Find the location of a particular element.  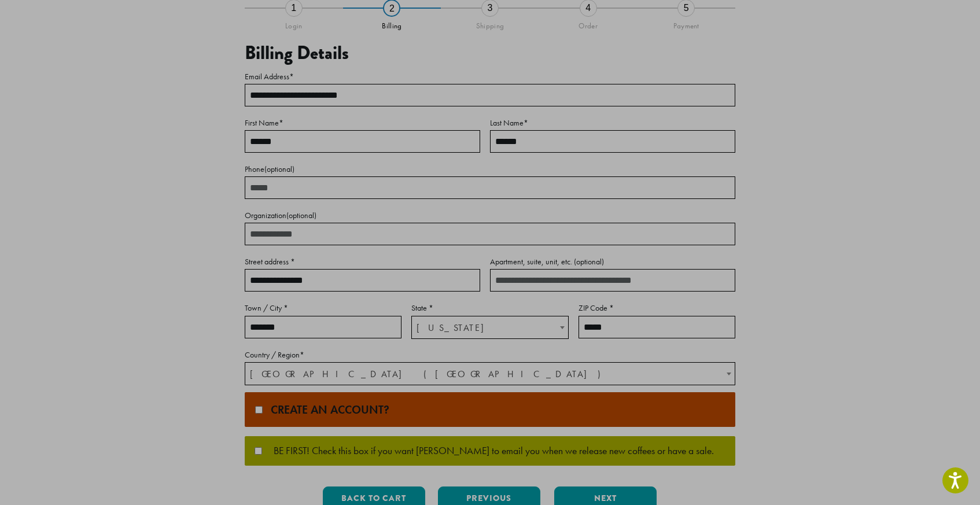

span: United States (US) is located at coordinates (490, 374).